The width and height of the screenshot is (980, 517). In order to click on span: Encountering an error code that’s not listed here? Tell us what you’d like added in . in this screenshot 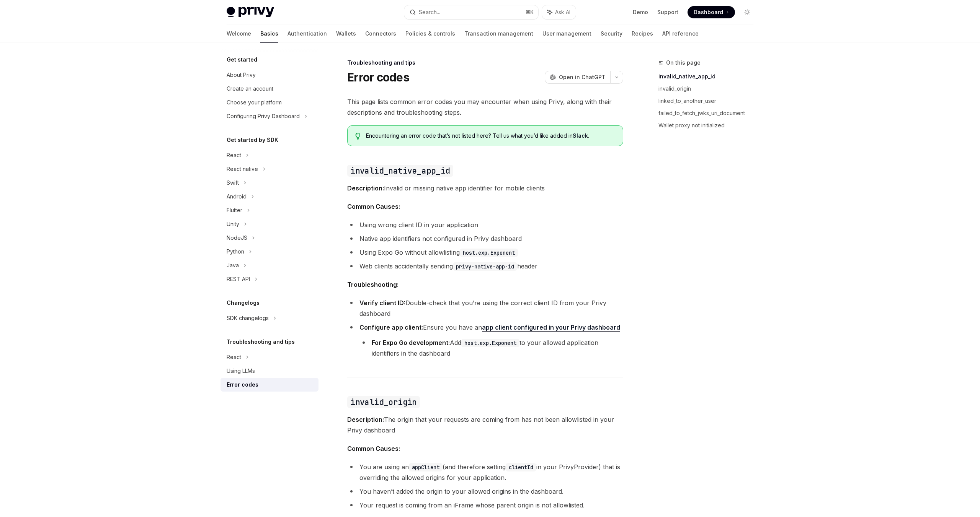, I will do `click(490, 135)`.